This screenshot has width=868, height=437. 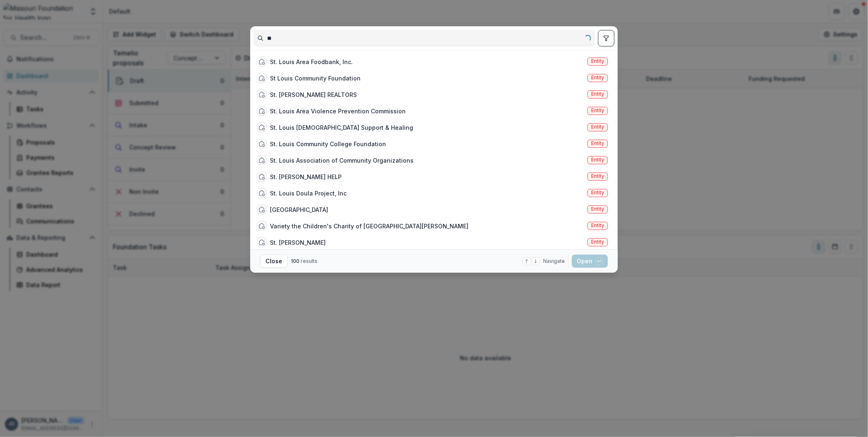 What do you see at coordinates (309, 261) in the screenshot?
I see `span: results` at bounding box center [309, 261].